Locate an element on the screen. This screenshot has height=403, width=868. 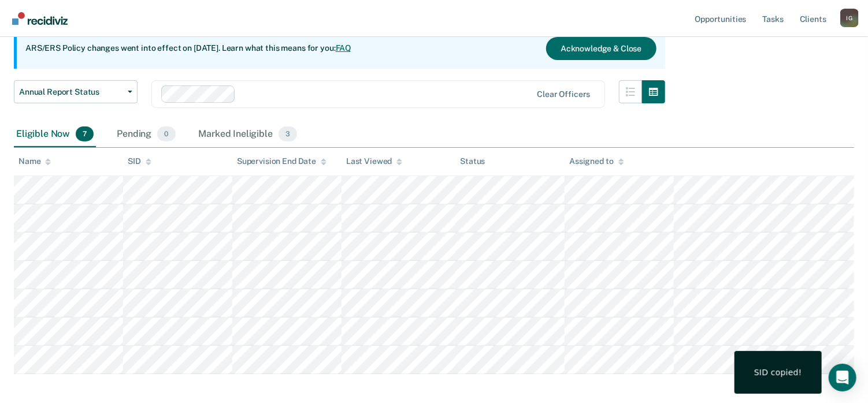
span: Annual Report Status is located at coordinates (71, 92).